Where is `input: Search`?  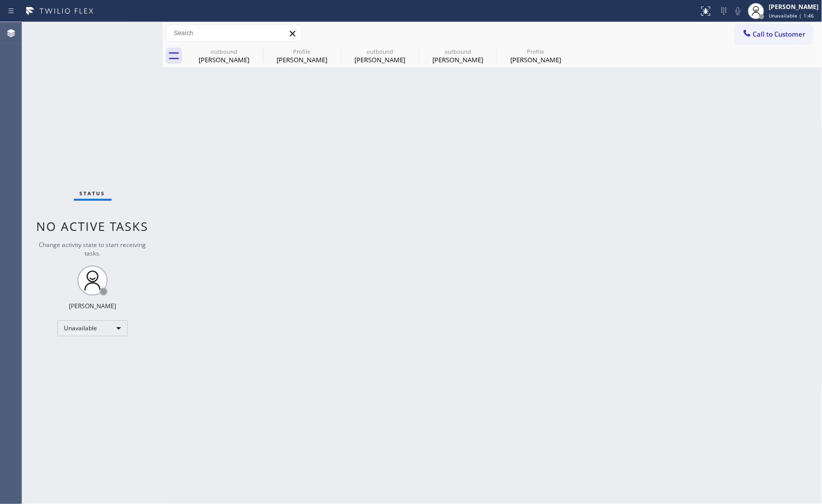 input: Search is located at coordinates (234, 33).